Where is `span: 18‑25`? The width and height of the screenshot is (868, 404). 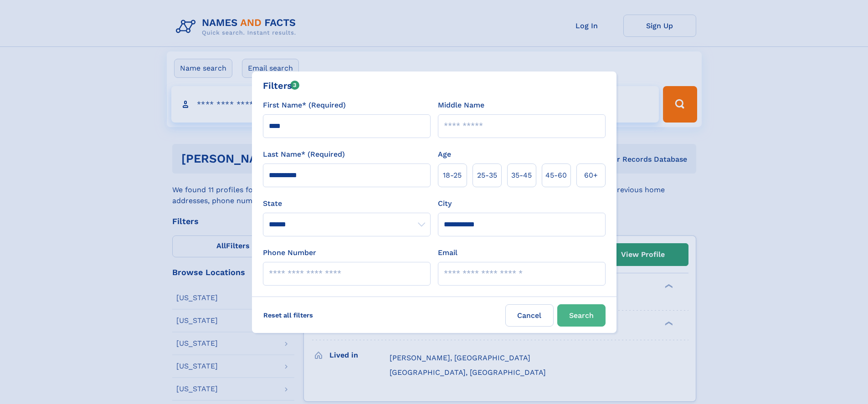 span: 18‑25 is located at coordinates (452, 175).